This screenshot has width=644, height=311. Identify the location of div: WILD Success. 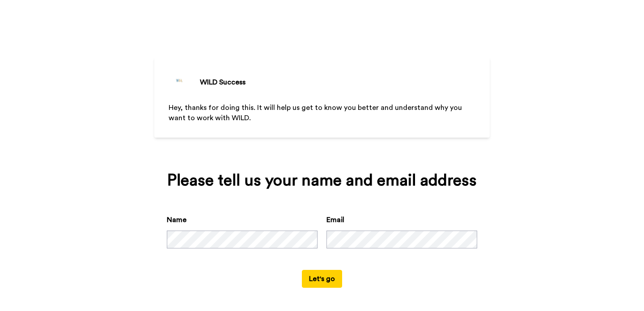
(223, 82).